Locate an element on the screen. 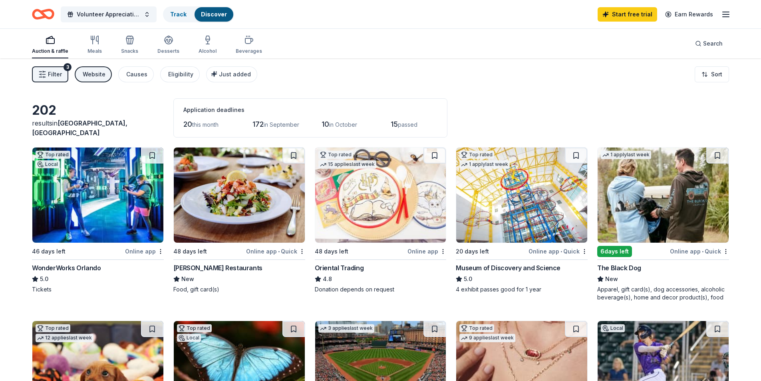 This screenshot has height=381, width=761. div: 4 exhibit passes good for 1 year is located at coordinates (522, 289).